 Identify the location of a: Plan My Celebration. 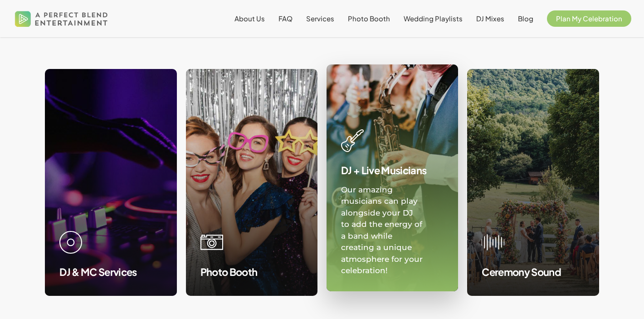
(589, 19).